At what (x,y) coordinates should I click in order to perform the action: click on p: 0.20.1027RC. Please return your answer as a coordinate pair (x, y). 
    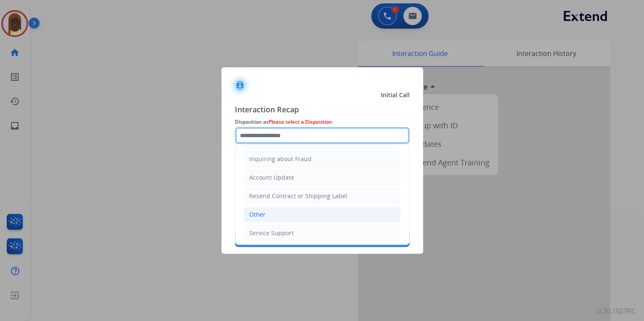
    Looking at the image, I should click on (617, 311).